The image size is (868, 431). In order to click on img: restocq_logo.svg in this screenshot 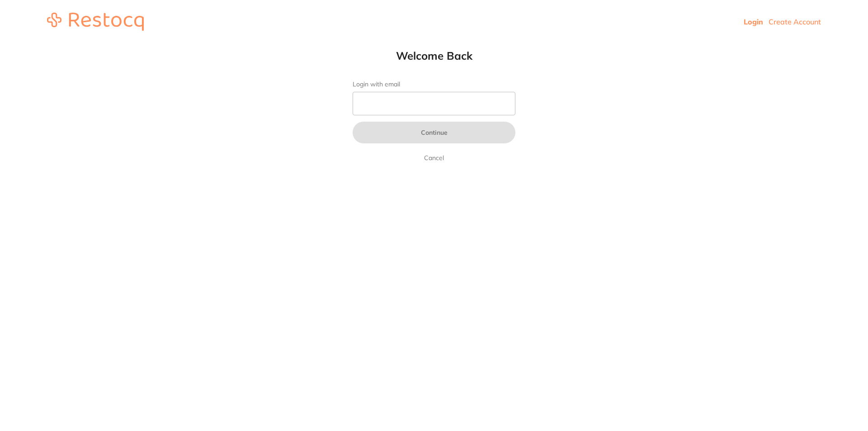, I will do `click(95, 22)`.